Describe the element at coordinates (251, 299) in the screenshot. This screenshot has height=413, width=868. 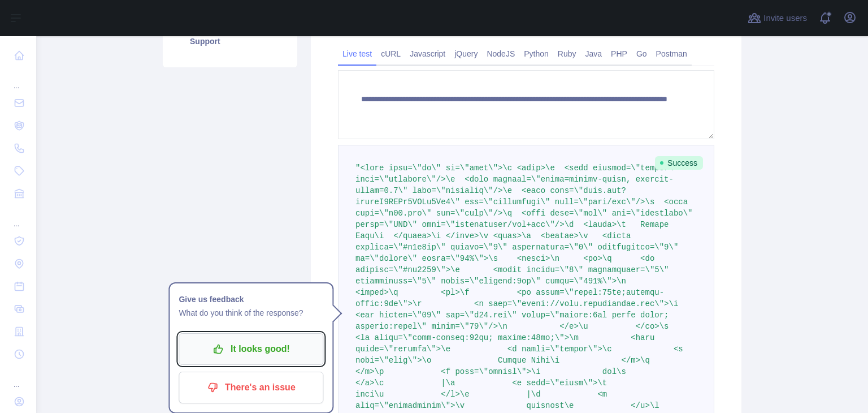
I see `h1: Give us feedback` at that location.